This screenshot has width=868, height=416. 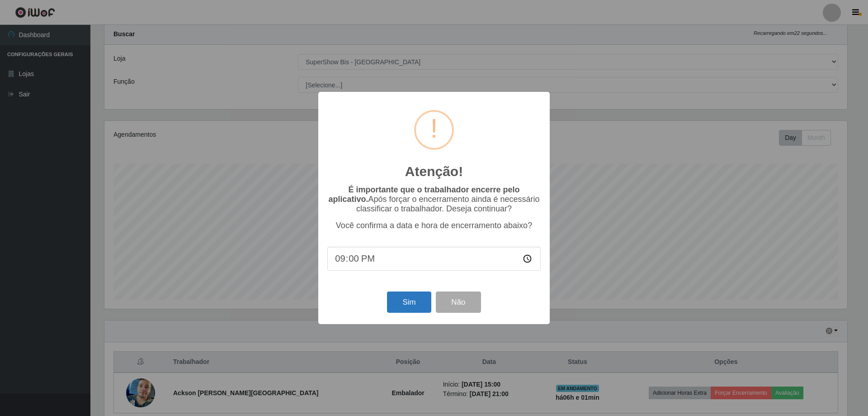 What do you see at coordinates (458, 302) in the screenshot?
I see `button: Não` at bounding box center [458, 302].